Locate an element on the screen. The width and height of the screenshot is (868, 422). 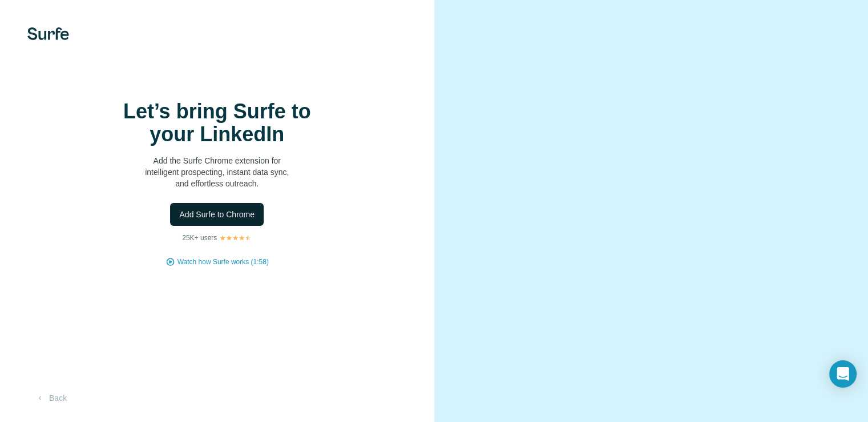
button: Add Surfe to Chrome is located at coordinates (217, 214).